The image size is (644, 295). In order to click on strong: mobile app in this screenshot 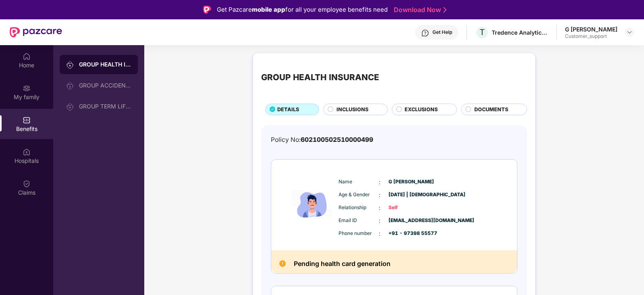, I will do `click(268, 9)`.